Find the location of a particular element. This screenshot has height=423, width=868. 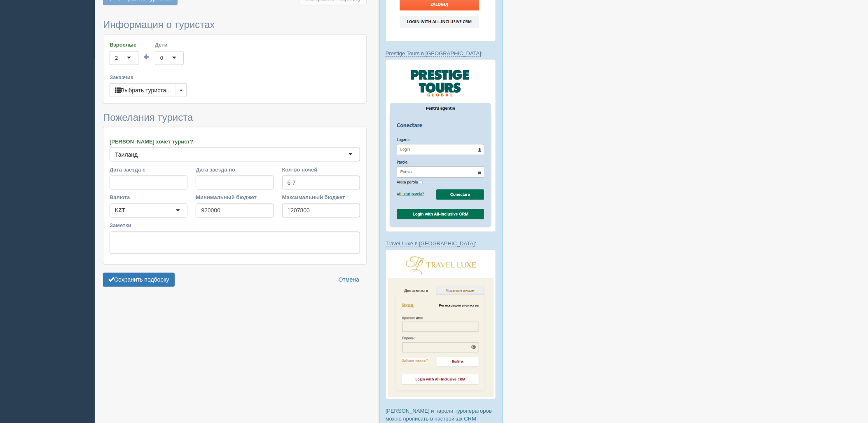

button: Выбрать туриста... is located at coordinates (143, 90).